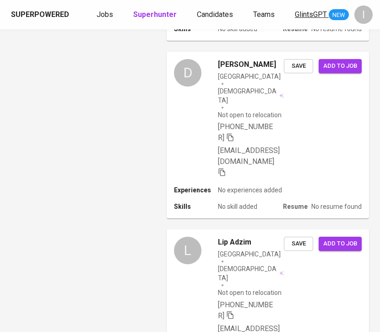  Describe the element at coordinates (196, 206) in the screenshot. I see `p: Skills` at that location.